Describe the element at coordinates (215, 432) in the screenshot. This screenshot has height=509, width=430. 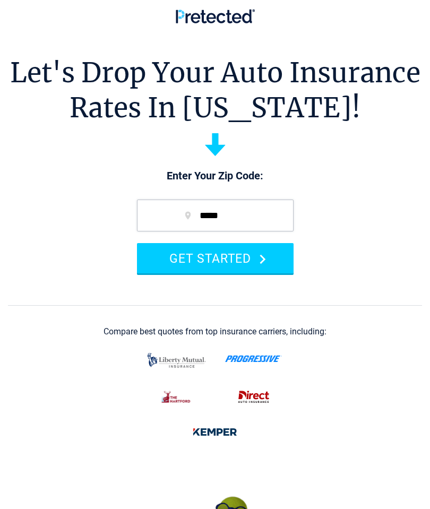
I see `img: kemper` at that location.